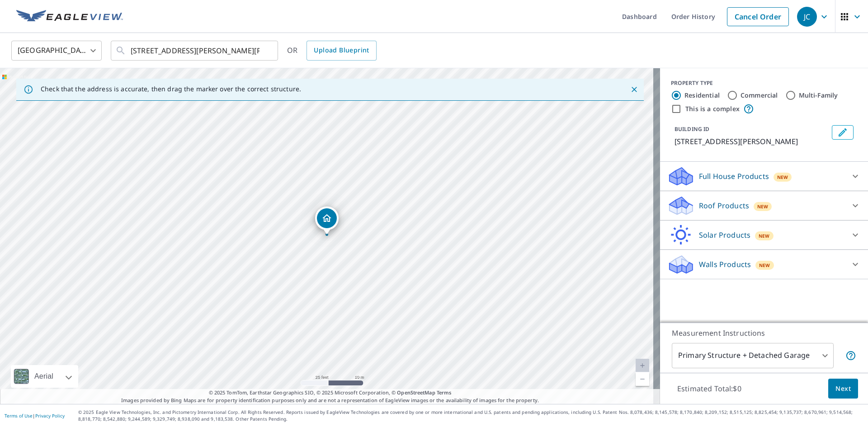 This screenshot has width=868, height=427. What do you see at coordinates (758, 16) in the screenshot?
I see `a: Cancel Order` at bounding box center [758, 16].